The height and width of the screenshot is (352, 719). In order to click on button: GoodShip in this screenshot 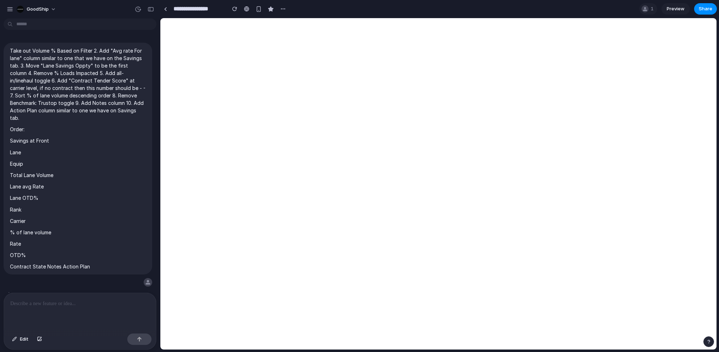, I will do `click(37, 9)`.